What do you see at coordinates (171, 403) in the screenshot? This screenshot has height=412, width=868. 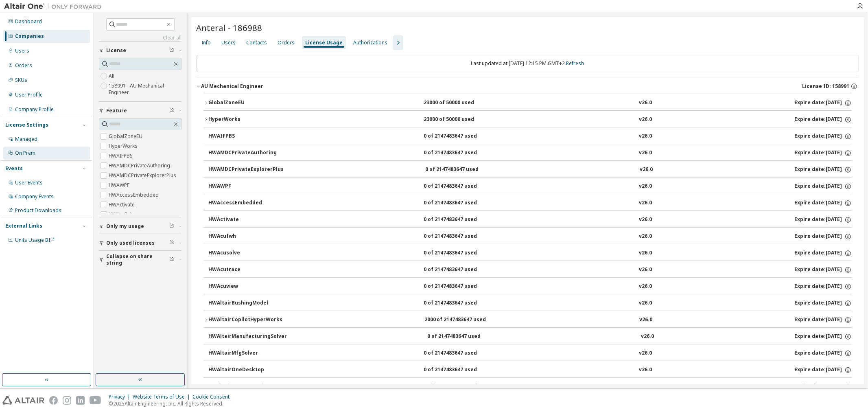 I see `p: © 2025 Altair Engineering, Inc. All Rights Reserved.` at bounding box center [171, 403].